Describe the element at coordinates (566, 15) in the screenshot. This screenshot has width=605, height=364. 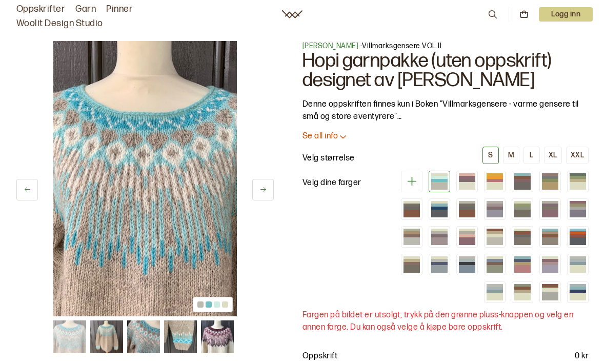
I see `p: Logg inn` at that location.